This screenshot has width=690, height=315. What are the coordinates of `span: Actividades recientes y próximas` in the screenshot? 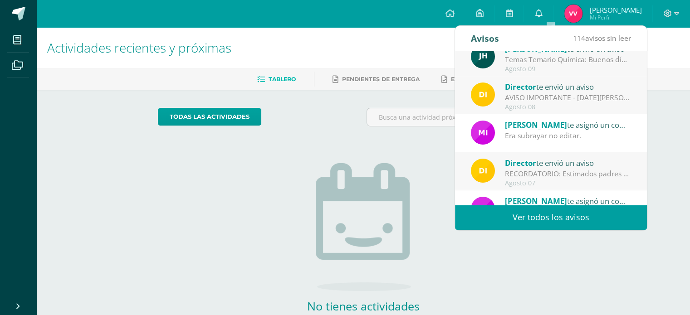 It's located at (139, 48).